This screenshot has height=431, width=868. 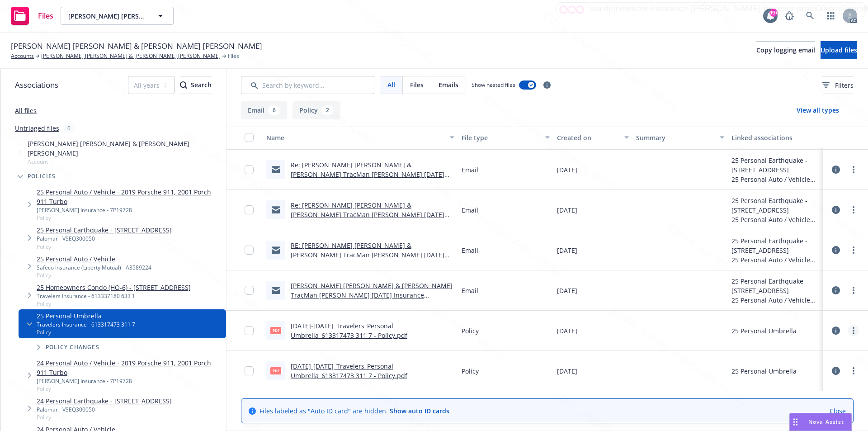 I want to click on div: Created on, so click(x=588, y=137).